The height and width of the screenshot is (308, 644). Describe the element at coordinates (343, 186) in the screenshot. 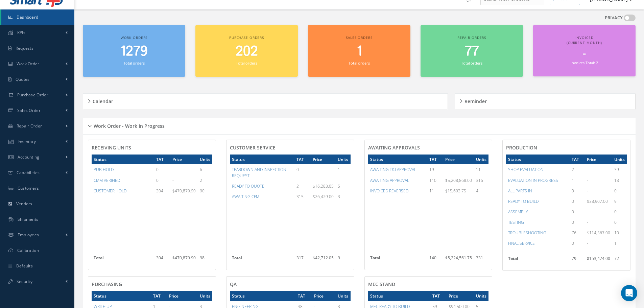

I see `td: 5` at that location.